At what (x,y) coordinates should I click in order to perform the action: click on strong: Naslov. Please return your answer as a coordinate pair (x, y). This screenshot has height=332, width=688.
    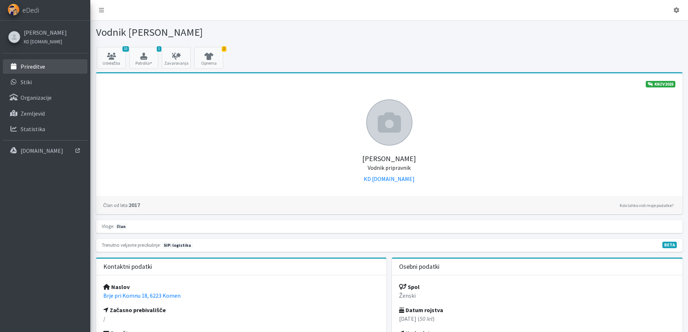
    Looking at the image, I should click on (116, 287).